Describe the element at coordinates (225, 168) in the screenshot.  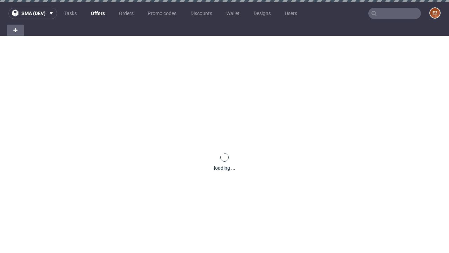
I see `div: loading ...` at that location.